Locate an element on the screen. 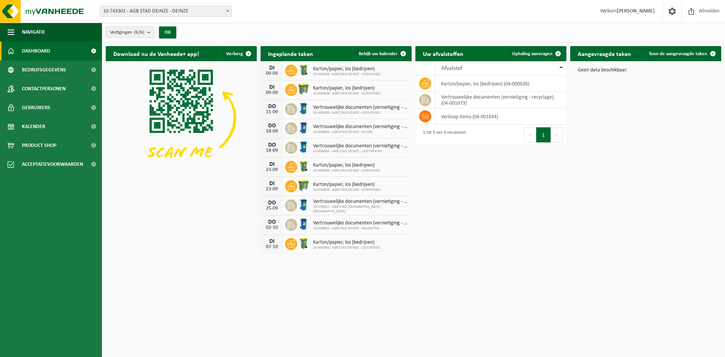 The height and width of the screenshot is (357, 725). span: Vestigingen is located at coordinates (127, 32).